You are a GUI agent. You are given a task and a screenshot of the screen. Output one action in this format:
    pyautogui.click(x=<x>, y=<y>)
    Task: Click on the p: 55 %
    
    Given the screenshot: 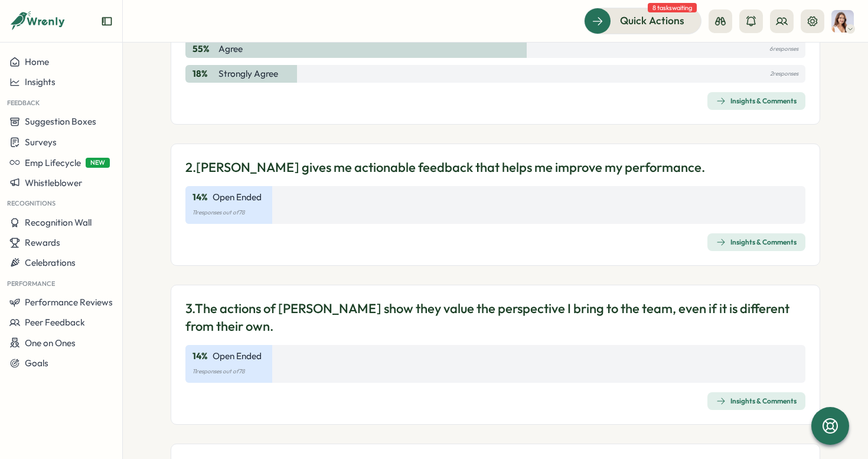 What is the action you would take?
    pyautogui.click(x=204, y=49)
    